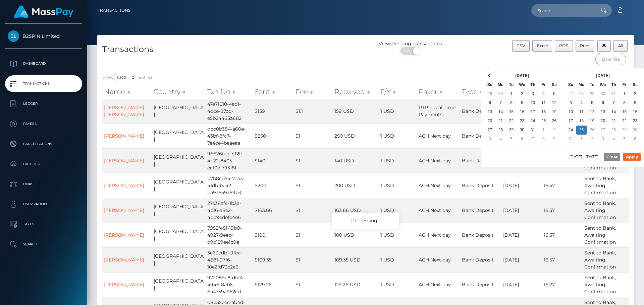 This screenshot has height=305, width=644. Describe the element at coordinates (585, 45) in the screenshot. I see `span: Print` at that location.